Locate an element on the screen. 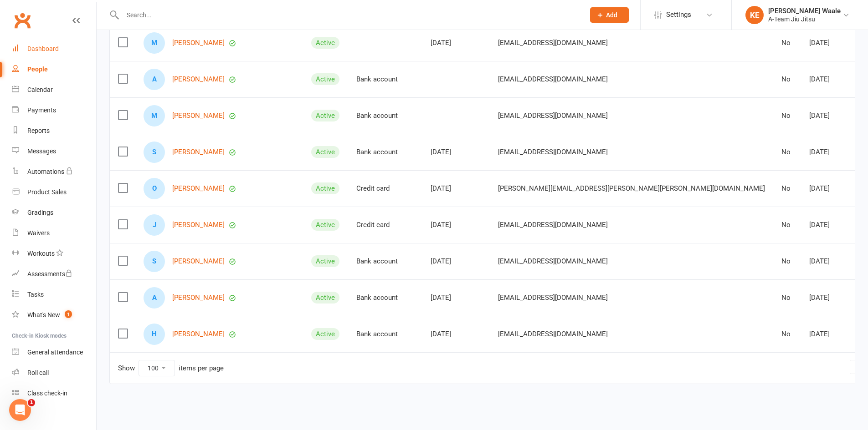  div: General attendance is located at coordinates (55, 352).